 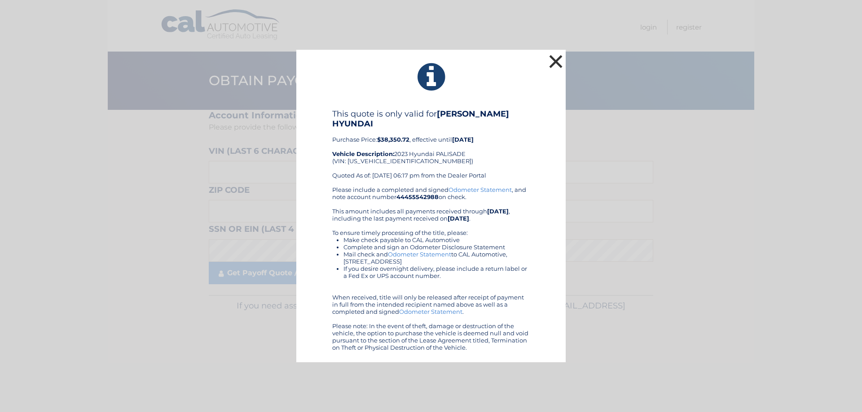 I want to click on li: Make check payable to CAL Automotive, so click(x=436, y=240).